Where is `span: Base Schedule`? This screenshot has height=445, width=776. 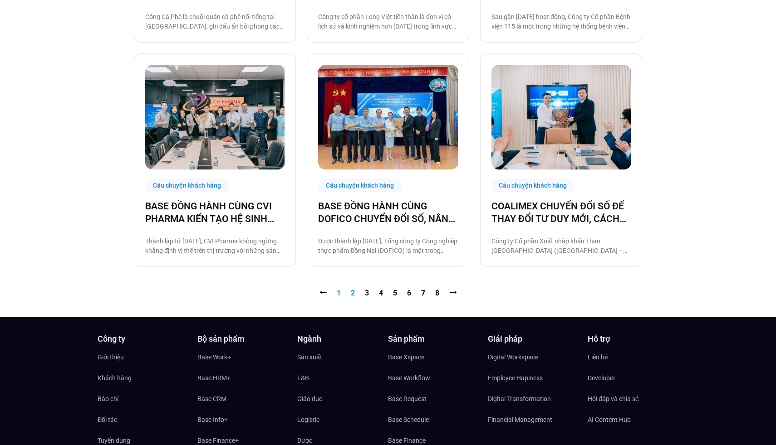
span: Base Schedule is located at coordinates (408, 420).